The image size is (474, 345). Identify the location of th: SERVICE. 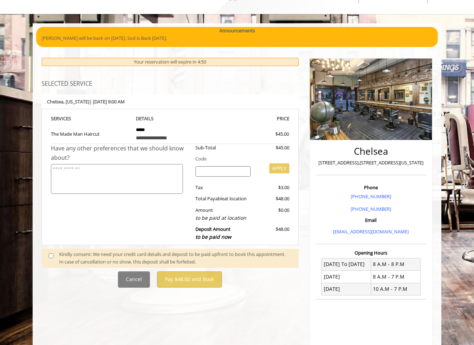
(91, 118).